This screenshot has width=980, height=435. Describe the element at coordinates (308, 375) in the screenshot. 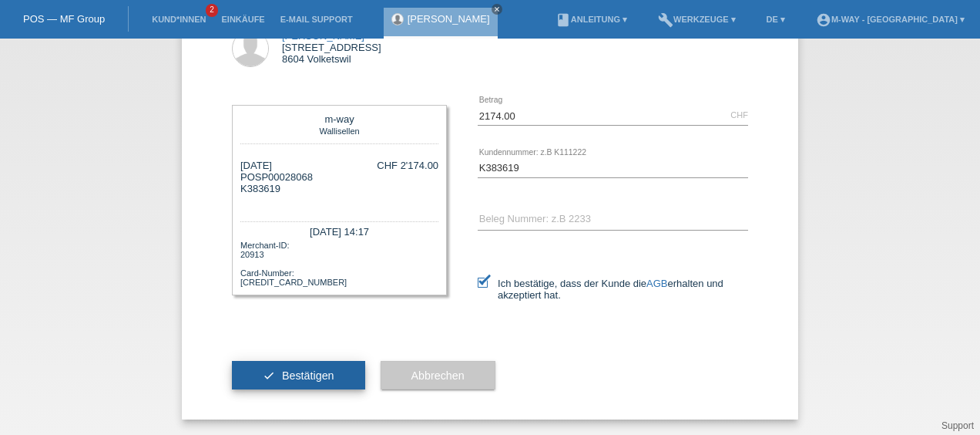

I see `span: Bestätigen` at that location.